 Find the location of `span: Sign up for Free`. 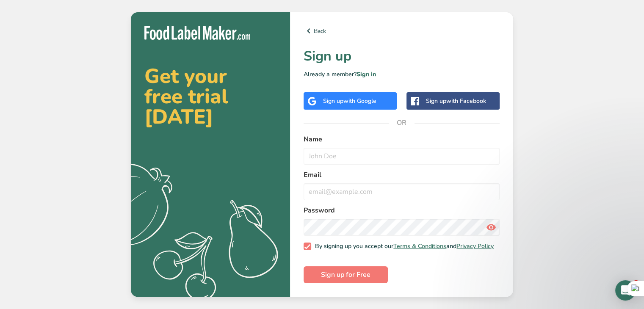

span: Sign up for Free is located at coordinates (346, 275).